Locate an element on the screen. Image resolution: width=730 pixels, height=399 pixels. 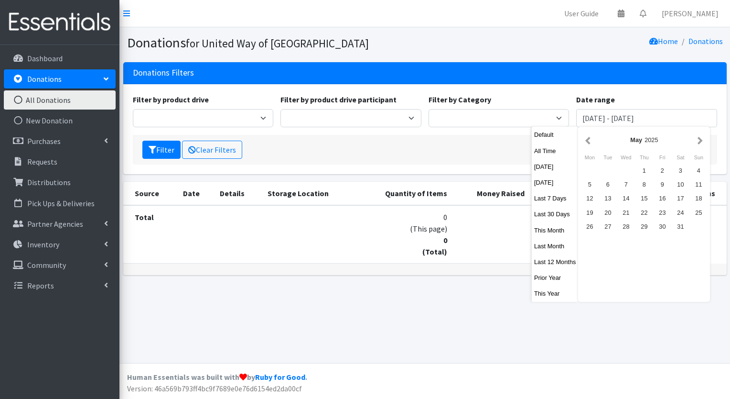
div: Wednesday is located at coordinates (626, 157).